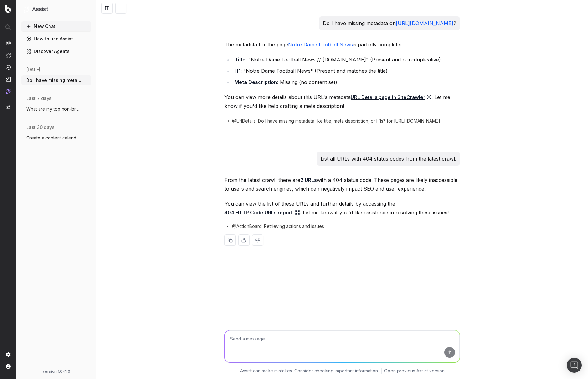 The width and height of the screenshot is (588, 379). I want to click on span: @ActionBoard: Retrieving actions and issues, so click(278, 226).